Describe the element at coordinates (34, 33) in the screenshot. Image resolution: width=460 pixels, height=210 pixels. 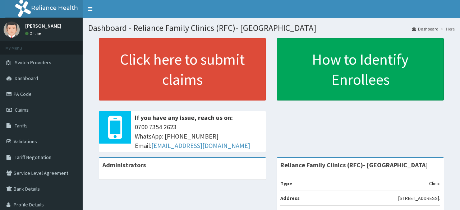
I see `a: Online` at that location.